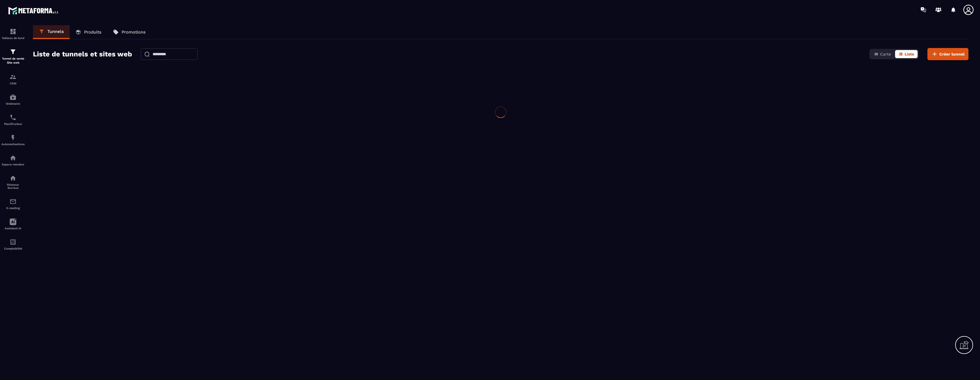 This screenshot has width=980, height=380. What do you see at coordinates (56, 31) in the screenshot?
I see `p: Tunnels` at bounding box center [56, 31].